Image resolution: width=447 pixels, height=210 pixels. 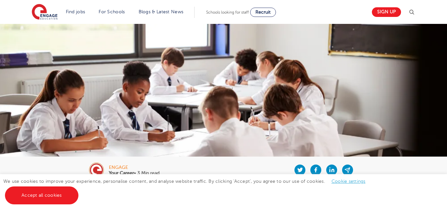 What do you see at coordinates (112, 12) in the screenshot?
I see `a: For Schools` at bounding box center [112, 12].